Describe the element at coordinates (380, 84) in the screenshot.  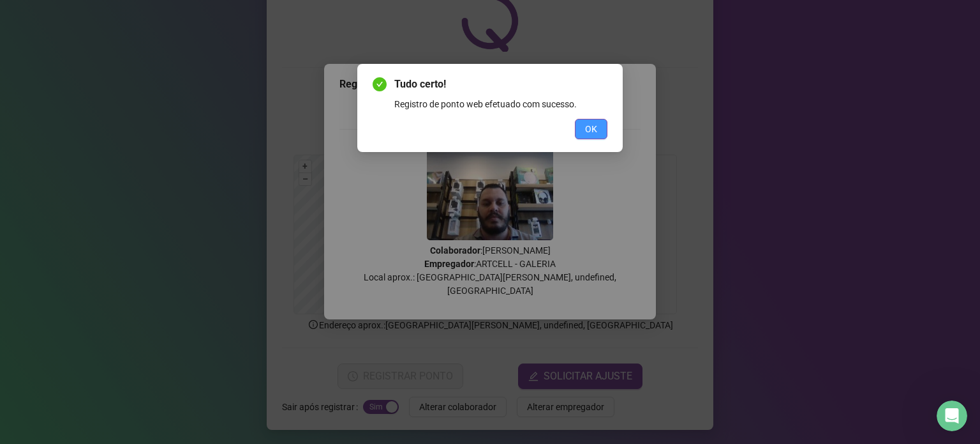
I see `span: check-circle` at that location.